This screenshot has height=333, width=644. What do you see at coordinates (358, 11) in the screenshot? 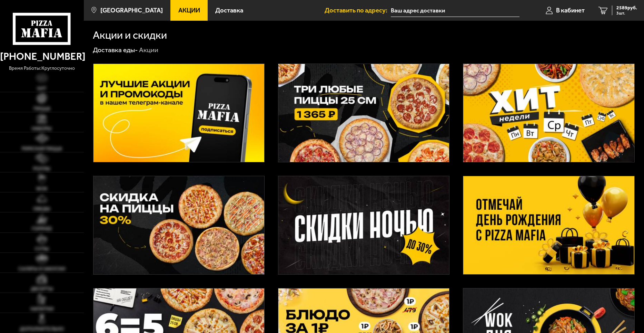
I see `span: Доставить по адресу:` at bounding box center [358, 11].